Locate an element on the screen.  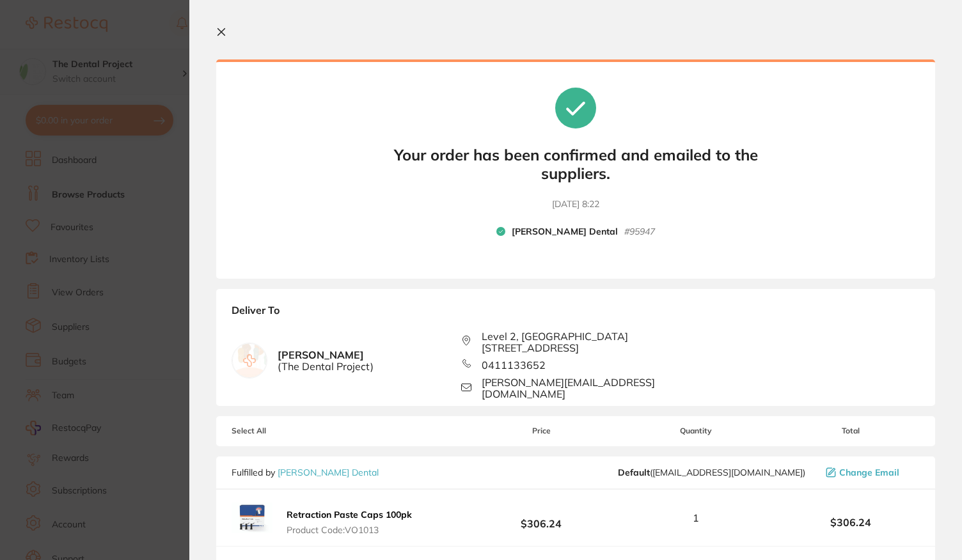
span: Select All is located at coordinates (296, 431).